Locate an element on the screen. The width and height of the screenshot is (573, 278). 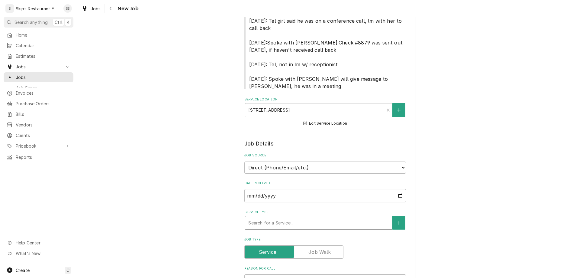
button: Create New Location is located at coordinates (399, 110).